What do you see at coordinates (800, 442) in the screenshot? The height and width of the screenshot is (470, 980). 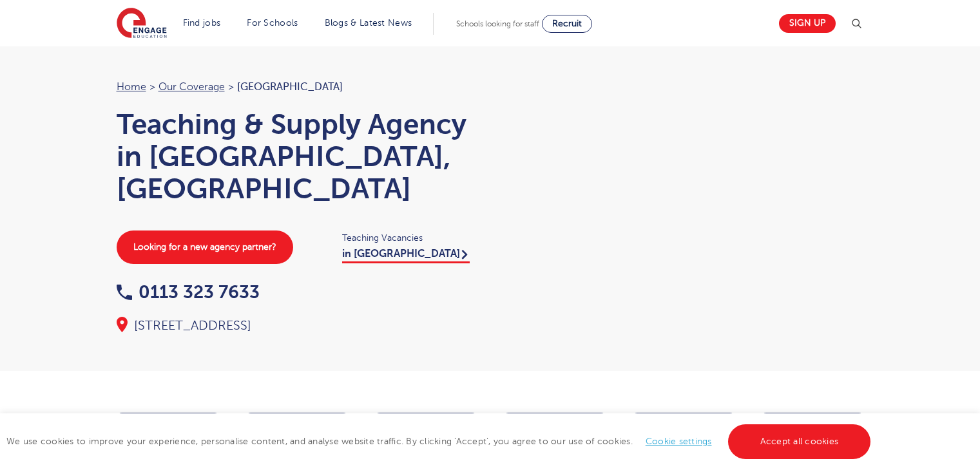 I see `a: Accept all cookies` at bounding box center [800, 442].